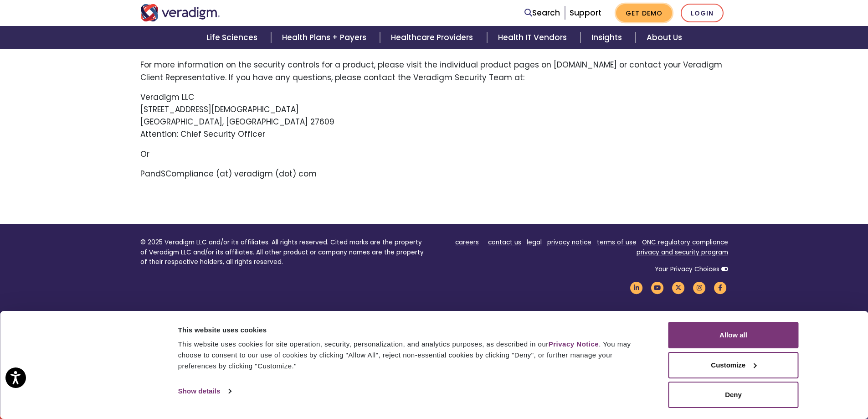 The width and height of the screenshot is (868, 419). What do you see at coordinates (542, 13) in the screenshot?
I see `a: Search` at bounding box center [542, 13].